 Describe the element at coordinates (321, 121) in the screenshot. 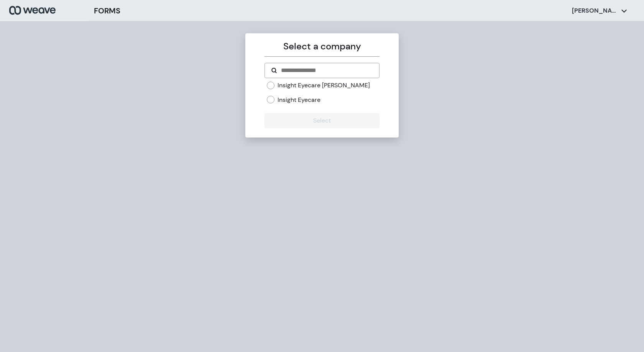

I see `button: Select` at that location.